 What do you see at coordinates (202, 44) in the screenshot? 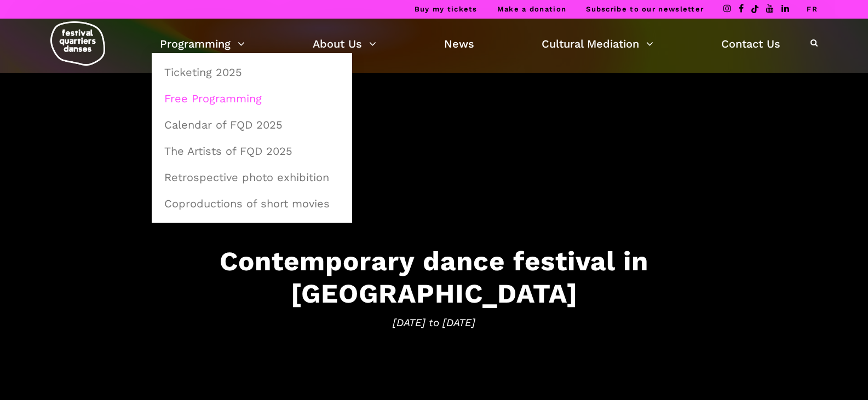
I see `a: Programming` at bounding box center [202, 44].